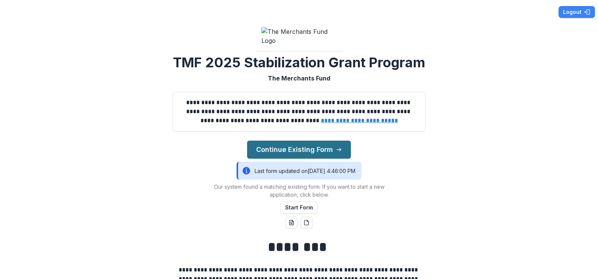 This screenshot has width=598, height=279. I want to click on p: Our system found a matching existing form. If you want to start a new application, click below., so click(299, 191).